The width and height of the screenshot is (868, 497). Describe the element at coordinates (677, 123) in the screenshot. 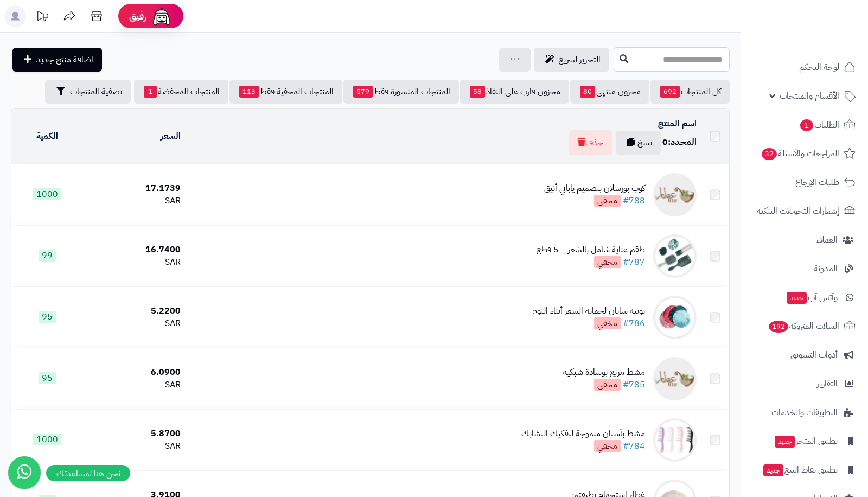

I see `a: اسم المنتج` at that location.